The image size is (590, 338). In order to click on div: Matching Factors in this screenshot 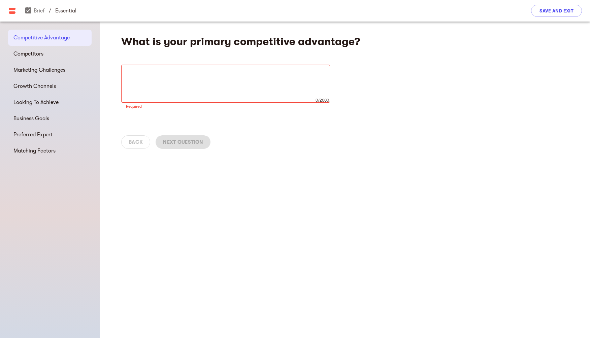, I will do `click(50, 151)`.